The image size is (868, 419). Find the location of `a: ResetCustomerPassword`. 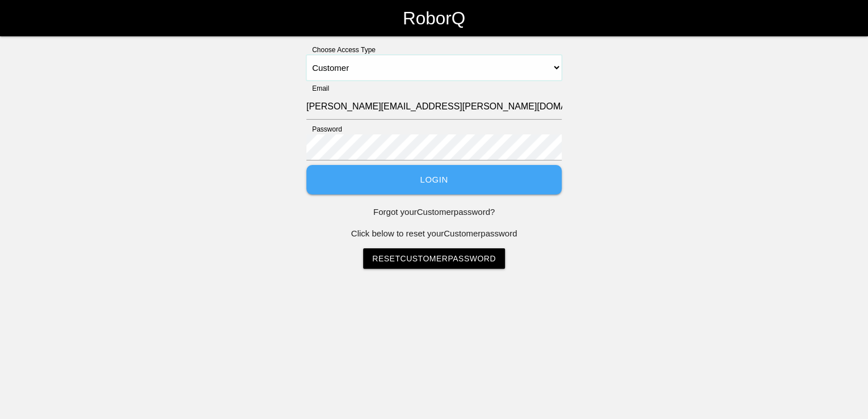

a: ResetCustomerPassword is located at coordinates (434, 258).